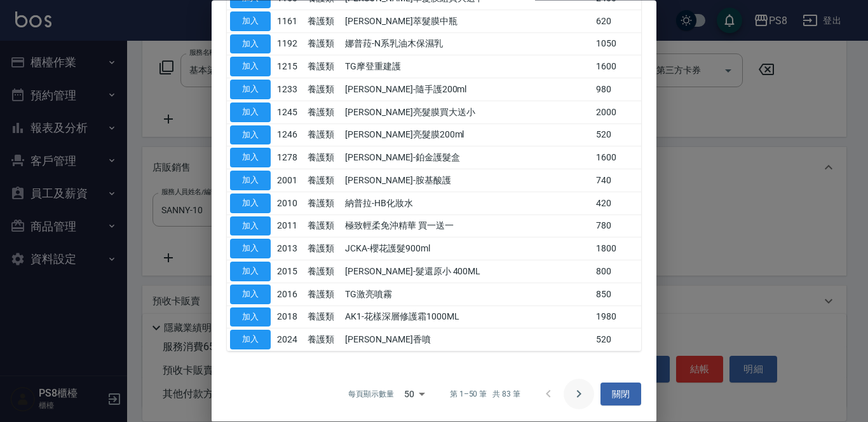 The height and width of the screenshot is (422, 868). Describe the element at coordinates (289, 340) in the screenshot. I see `td: 2024` at that location.